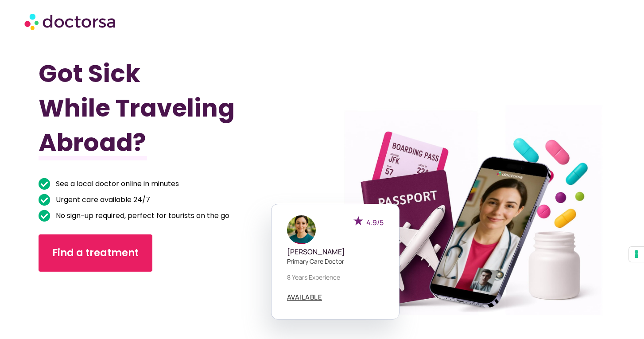 This screenshot has height=339, width=644. What do you see at coordinates (375, 222) in the screenshot?
I see `span: 4.9/5` at bounding box center [375, 222].